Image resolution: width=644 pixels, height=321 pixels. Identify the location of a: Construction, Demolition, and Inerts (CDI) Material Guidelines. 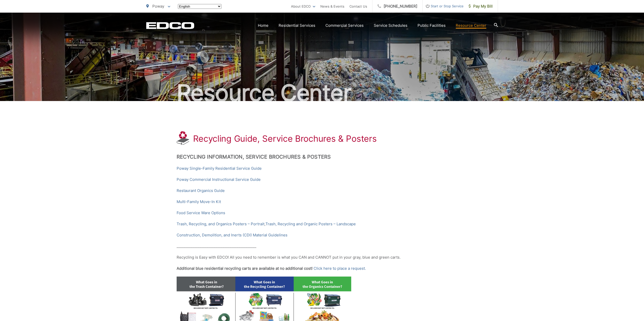
(232, 235).